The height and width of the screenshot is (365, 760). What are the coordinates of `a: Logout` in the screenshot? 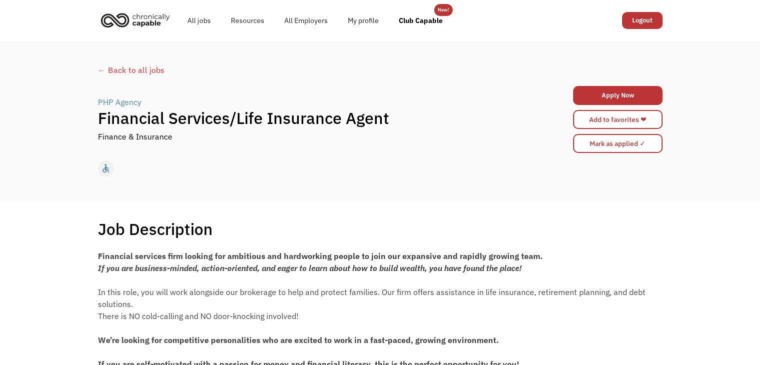 It's located at (642, 20).